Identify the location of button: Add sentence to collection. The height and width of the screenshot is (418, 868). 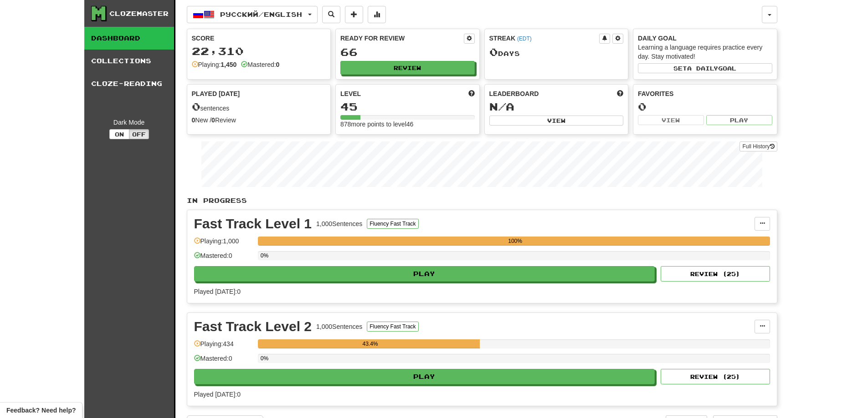
(354, 15).